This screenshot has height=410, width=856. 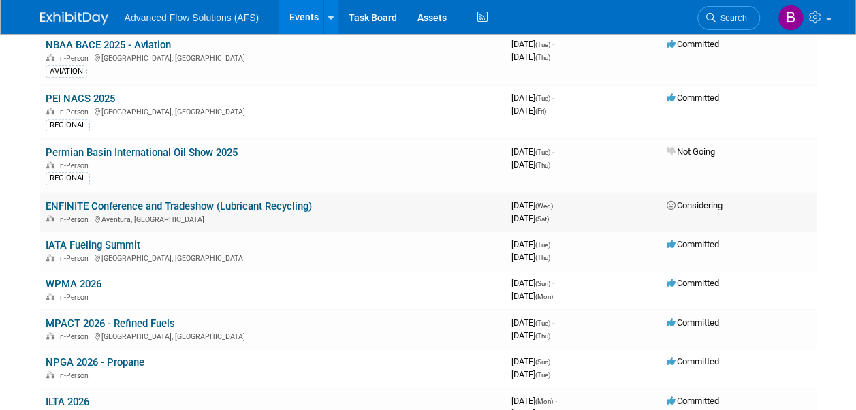 I want to click on span: Search, so click(x=732, y=18).